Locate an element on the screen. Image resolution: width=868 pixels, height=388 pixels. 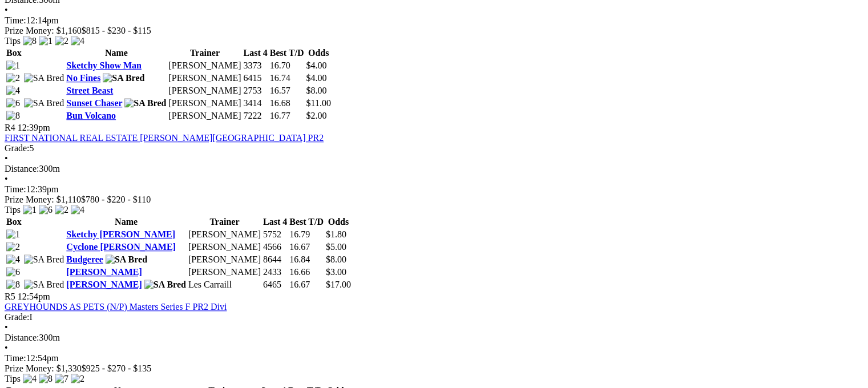
th: Name is located at coordinates (126, 222).